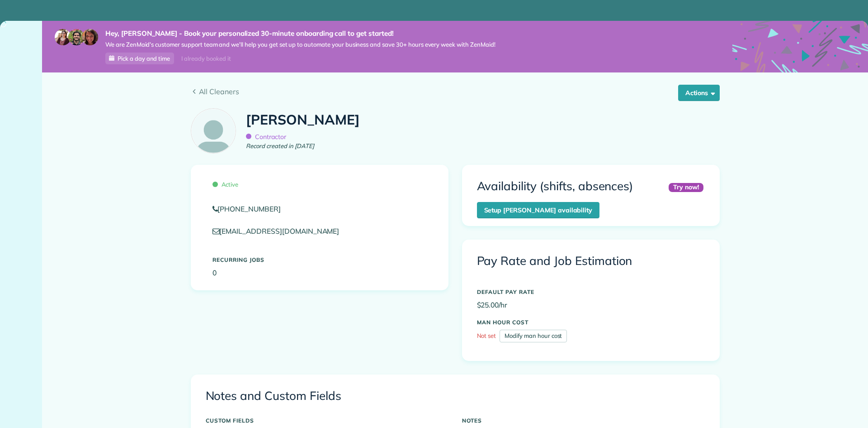 This screenshot has width=868, height=428. Describe the element at coordinates (206, 58) in the screenshot. I see `div: I already booked it` at that location.